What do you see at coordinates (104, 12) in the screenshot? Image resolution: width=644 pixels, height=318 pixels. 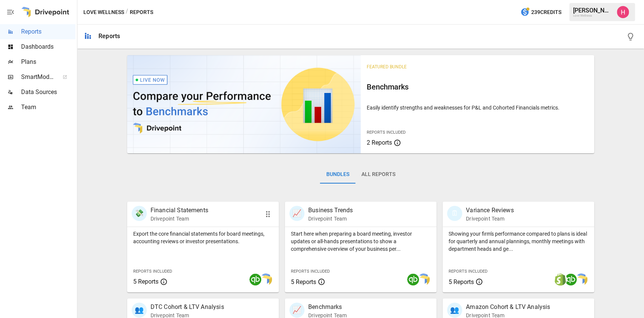 I see `button: Love Wellness` at bounding box center [104, 12].